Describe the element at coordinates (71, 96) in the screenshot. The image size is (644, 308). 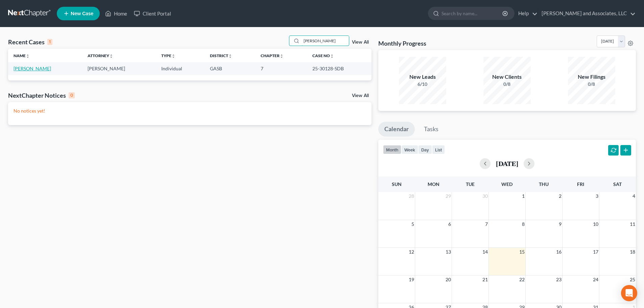
I see `div: 0` at that location.